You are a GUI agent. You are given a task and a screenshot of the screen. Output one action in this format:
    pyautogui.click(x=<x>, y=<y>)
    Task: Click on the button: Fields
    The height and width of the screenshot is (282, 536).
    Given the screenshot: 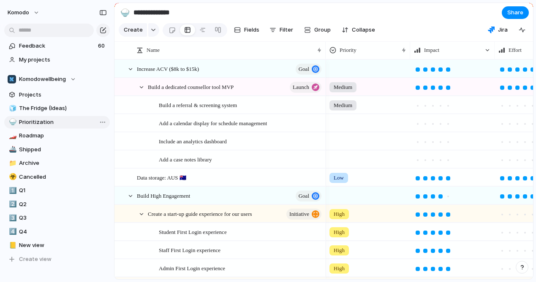 What is the action you would take?
    pyautogui.click(x=247, y=30)
    